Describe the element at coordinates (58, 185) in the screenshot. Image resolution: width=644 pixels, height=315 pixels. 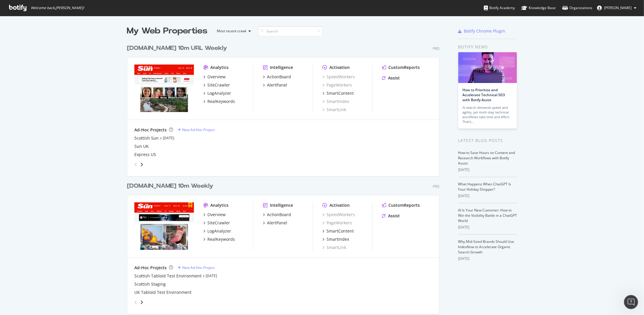
I see `textarea: Message…` at that location.